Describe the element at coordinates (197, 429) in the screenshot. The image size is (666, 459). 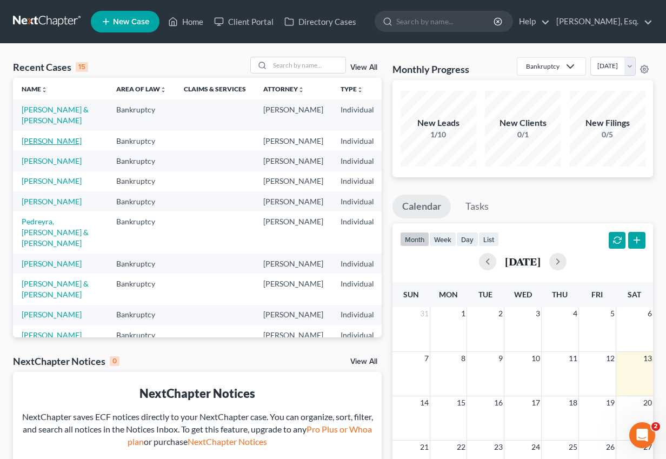
I see `div: NextChapter saves ECF notices directly to your NextChapter case. You can organize, sort, filter, ...` at that location.